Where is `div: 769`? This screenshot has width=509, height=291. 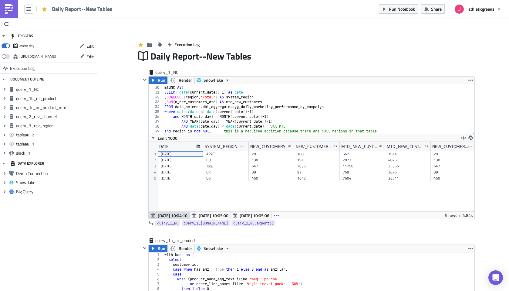
div: 769 is located at coordinates (363, 172).